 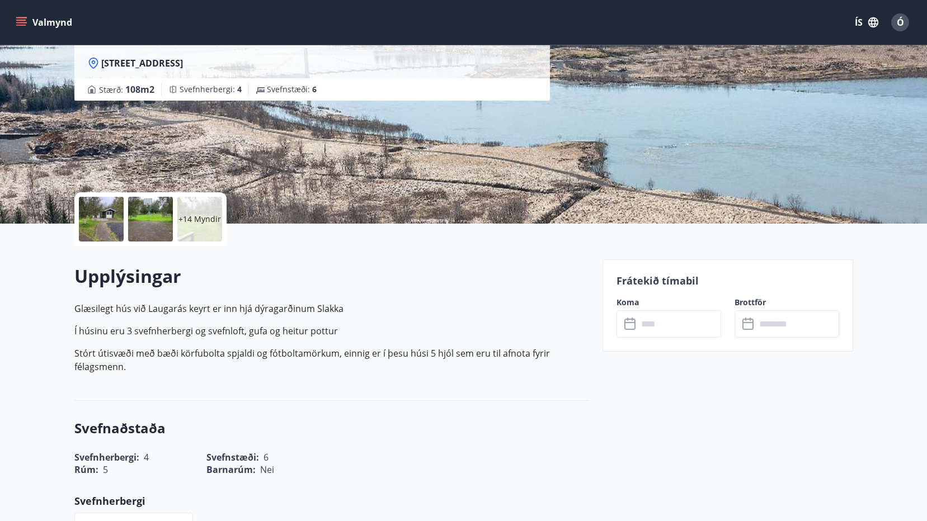 I want to click on p: Glæsilegt hús við Laugarás keyrt er inn hjá dýragarðinum Slakka, so click(x=332, y=309).